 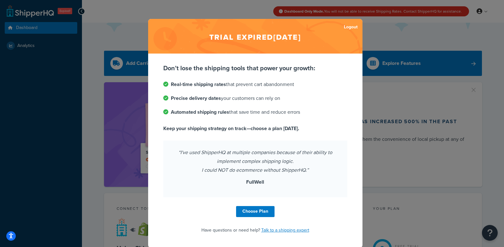 I want to click on p: Don’t lose the shipping tools that power your growth:, so click(x=255, y=68).